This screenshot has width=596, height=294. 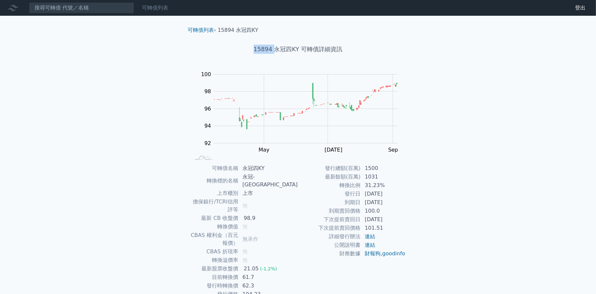 What do you see at coordinates (251, 269) in the screenshot?
I see `div: 21.05` at bounding box center [251, 269].